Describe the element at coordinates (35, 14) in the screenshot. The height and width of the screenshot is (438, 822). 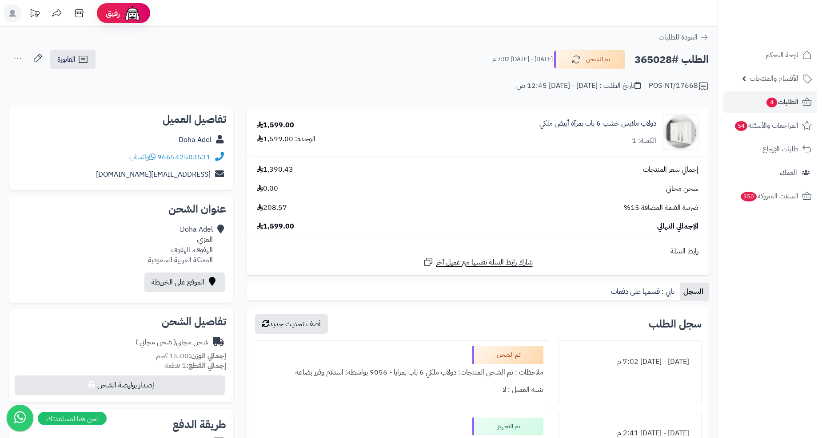
I see `a: تحديثات المنصة` at that location.